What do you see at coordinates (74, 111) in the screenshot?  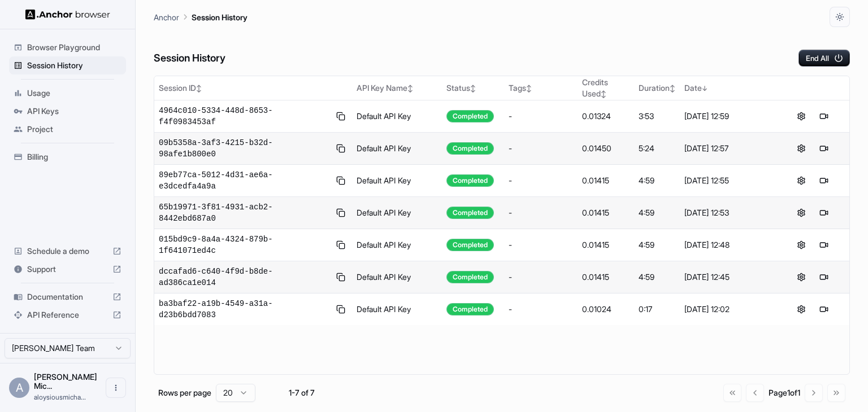 I see `span: API Keys` at bounding box center [74, 111].